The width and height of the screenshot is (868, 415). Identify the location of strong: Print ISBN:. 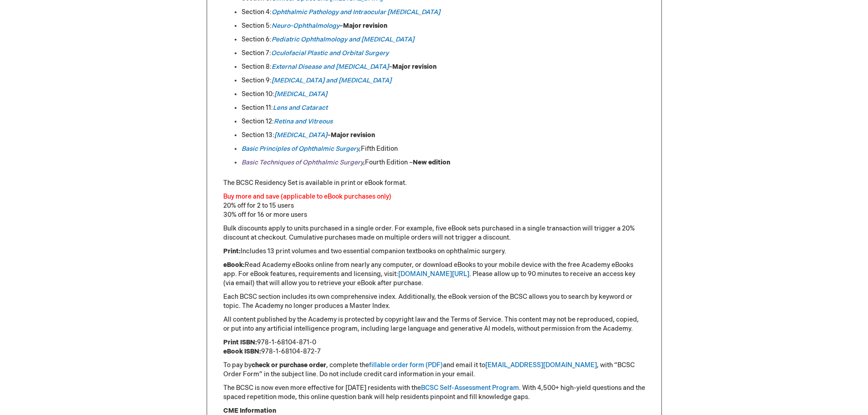
(240, 342).